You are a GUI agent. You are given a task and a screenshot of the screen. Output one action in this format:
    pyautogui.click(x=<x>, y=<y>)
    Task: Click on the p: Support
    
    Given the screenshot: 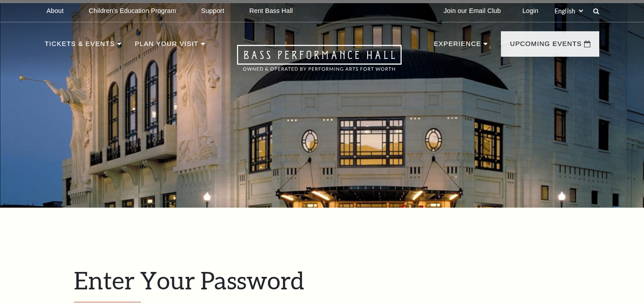 What is the action you would take?
    pyautogui.click(x=213, y=11)
    